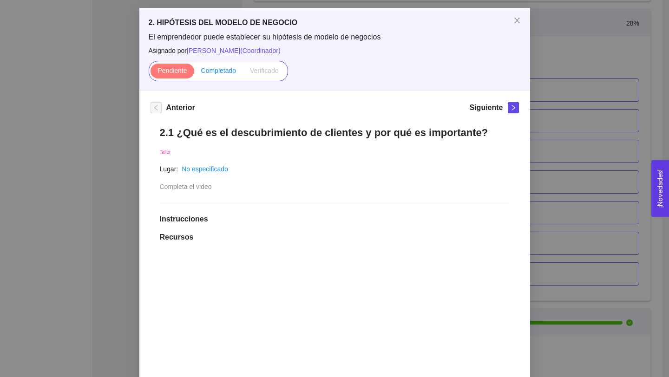  What do you see at coordinates (517, 21) in the screenshot?
I see `button: Close` at bounding box center [517, 21].